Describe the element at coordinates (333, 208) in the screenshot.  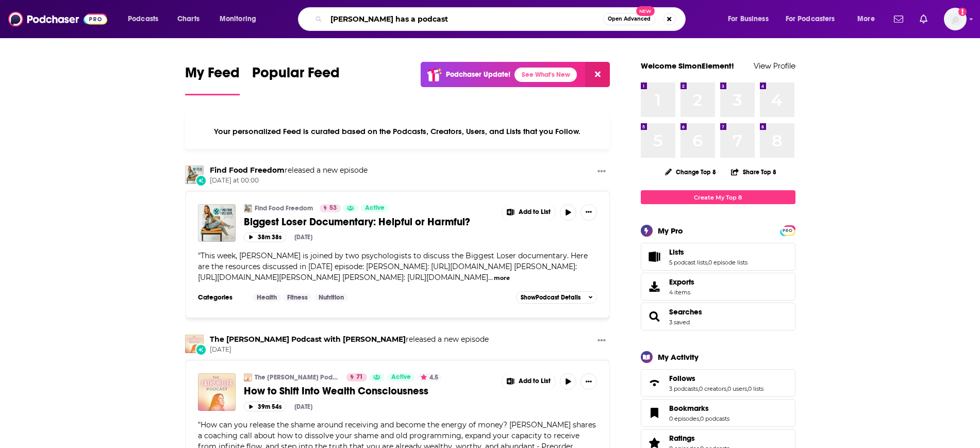
I see `span: 53` at that location.